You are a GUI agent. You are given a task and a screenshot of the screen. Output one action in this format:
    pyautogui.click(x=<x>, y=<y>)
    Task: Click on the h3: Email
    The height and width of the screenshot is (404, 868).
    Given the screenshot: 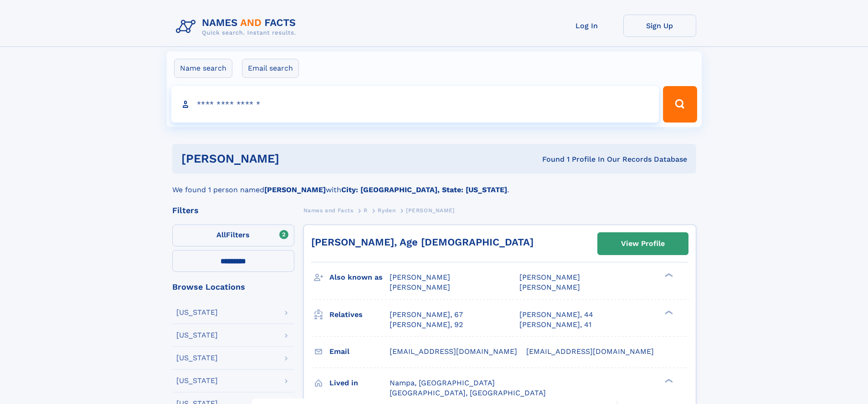 What is the action you would take?
    pyautogui.click(x=359, y=352)
    